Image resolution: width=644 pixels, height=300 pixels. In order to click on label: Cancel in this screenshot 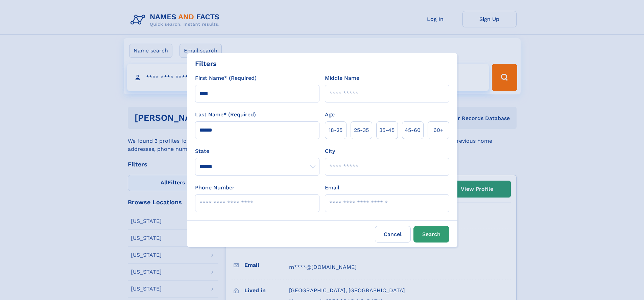, I will do `click(393, 234)`.